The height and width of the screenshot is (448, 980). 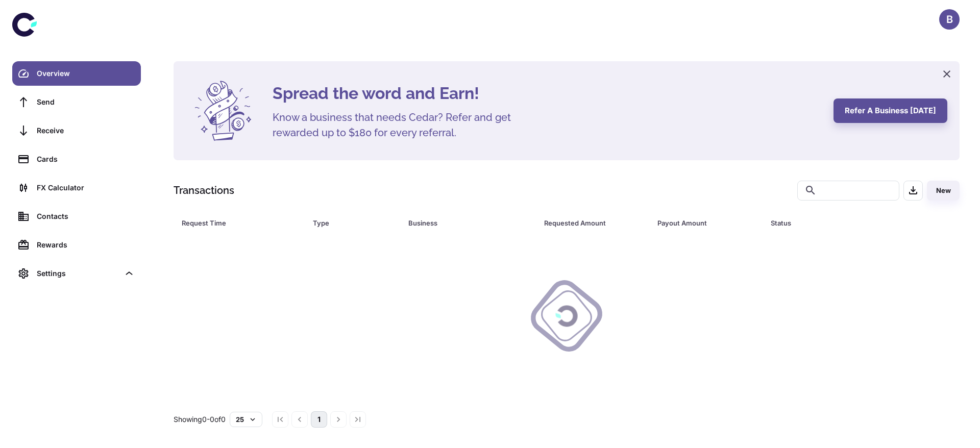 What do you see at coordinates (354, 224) in the screenshot?
I see `span: Type` at bounding box center [354, 224].